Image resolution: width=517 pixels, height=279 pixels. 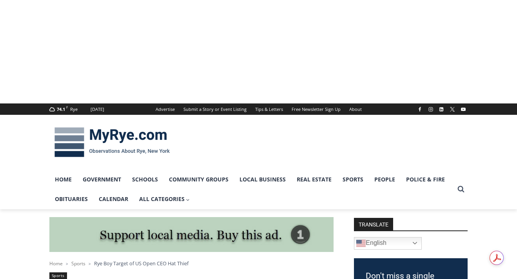 What do you see at coordinates (316, 109) in the screenshot?
I see `a: Free Newsletter Sign Up` at bounding box center [316, 109].